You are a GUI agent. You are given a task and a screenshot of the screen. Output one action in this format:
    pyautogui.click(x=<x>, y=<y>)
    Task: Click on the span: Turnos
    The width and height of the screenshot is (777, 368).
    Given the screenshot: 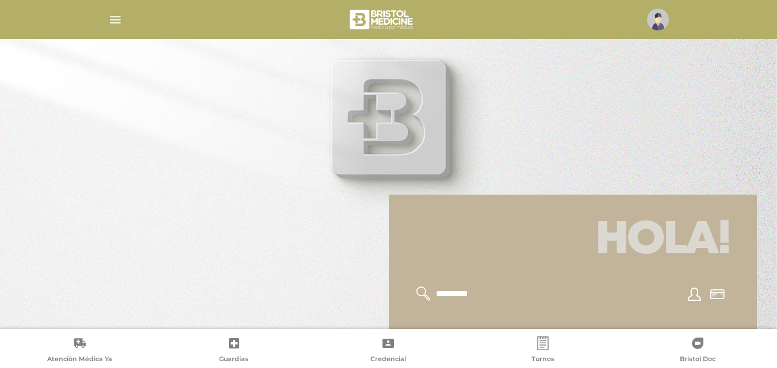 What is the action you would take?
    pyautogui.click(x=543, y=360)
    